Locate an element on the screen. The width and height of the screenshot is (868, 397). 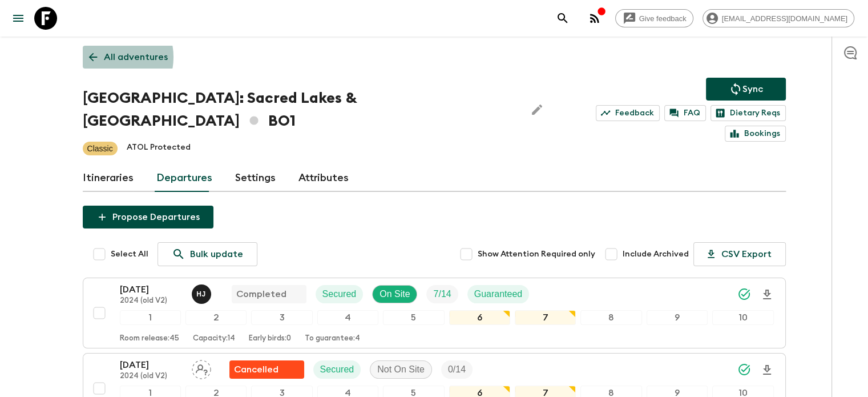
button: CSV Export is located at coordinates (740, 254).